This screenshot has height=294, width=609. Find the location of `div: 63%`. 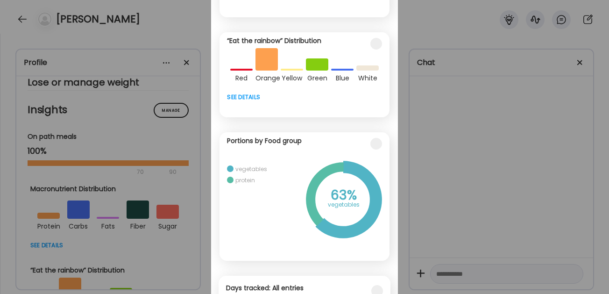

div: 63% is located at coordinates (344, 195).